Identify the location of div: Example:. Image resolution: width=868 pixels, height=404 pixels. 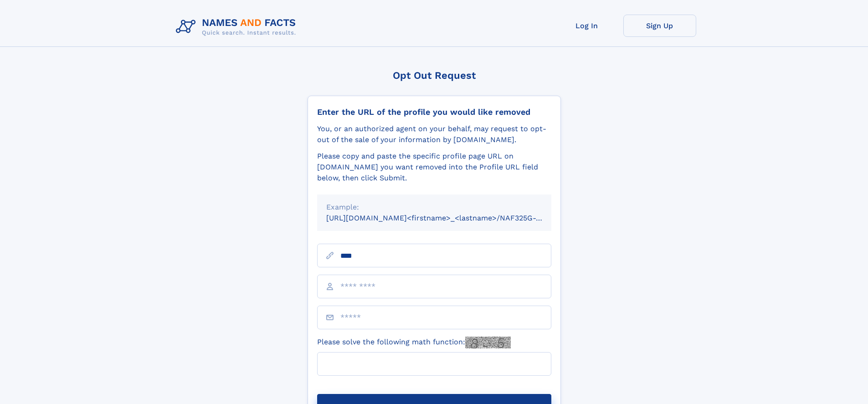
(434, 207).